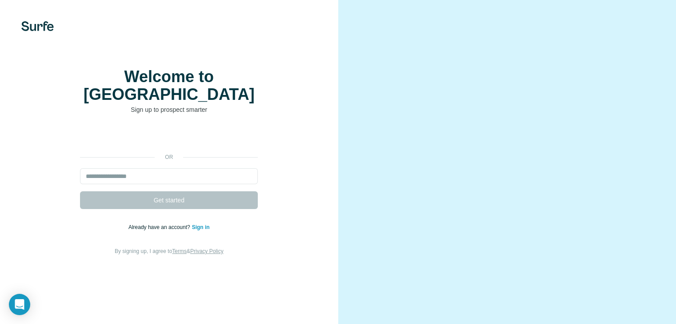  I want to click on span: By signing up, I agree to &, so click(169, 252).